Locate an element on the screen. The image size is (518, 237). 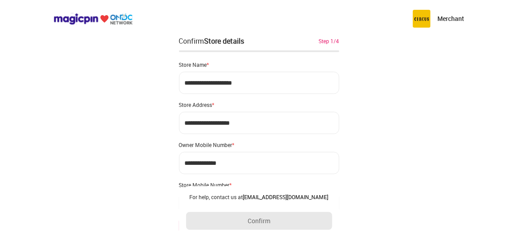
div: For help, contact us at is located at coordinates (259, 197).